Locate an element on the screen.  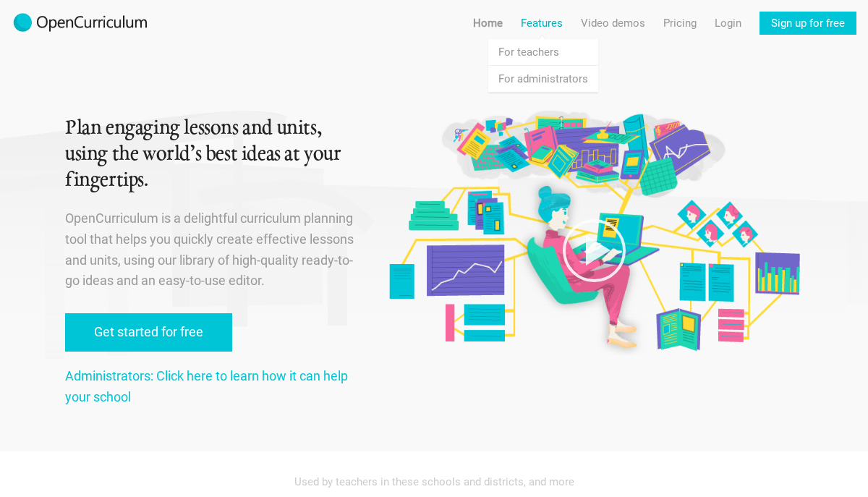
a: Get started for free is located at coordinates (148, 332).